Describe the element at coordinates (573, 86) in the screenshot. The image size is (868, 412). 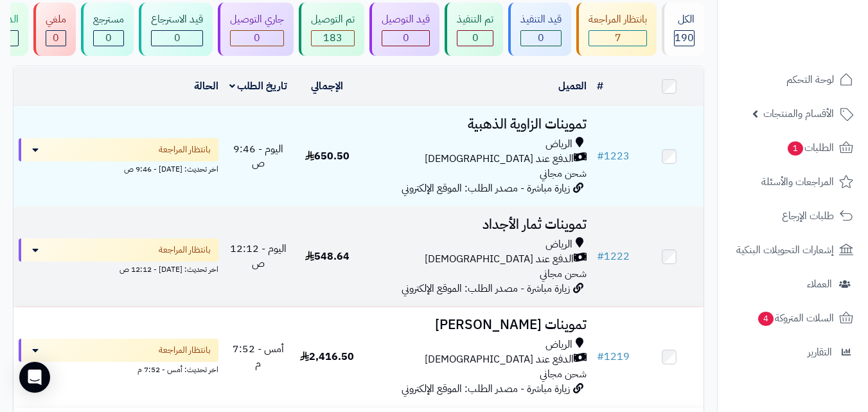
I see `a: العميل` at that location.